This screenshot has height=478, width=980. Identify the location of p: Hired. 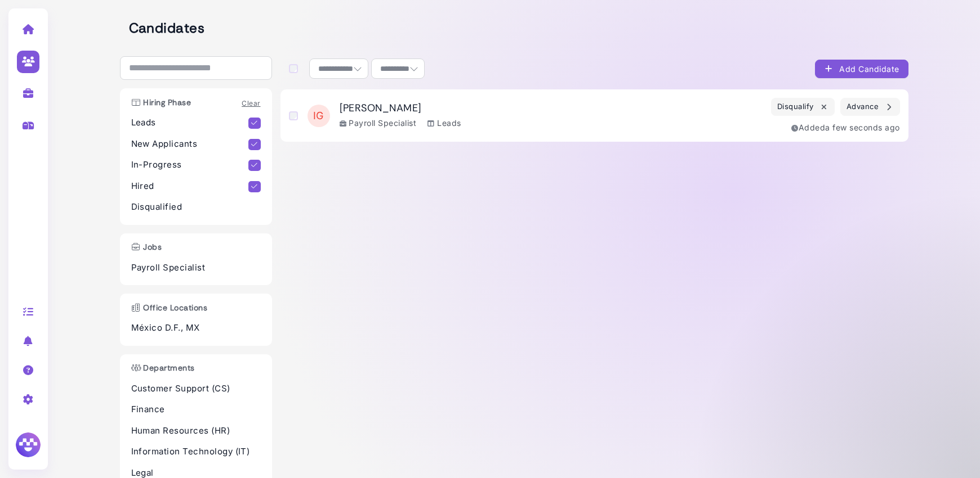
(190, 187).